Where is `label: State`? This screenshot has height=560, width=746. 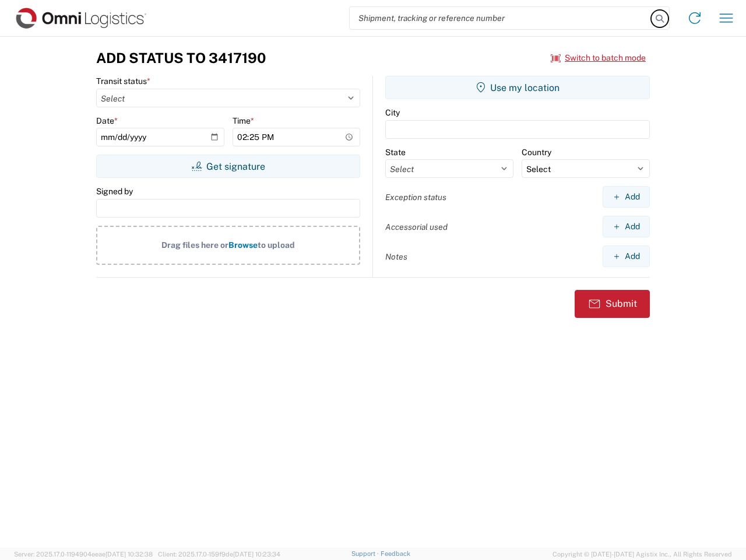 label: State is located at coordinates (395, 152).